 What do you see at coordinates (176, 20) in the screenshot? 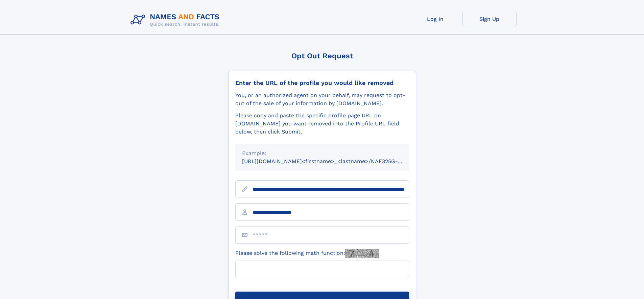
I see `img: Logo Names and Facts` at bounding box center [176, 20].